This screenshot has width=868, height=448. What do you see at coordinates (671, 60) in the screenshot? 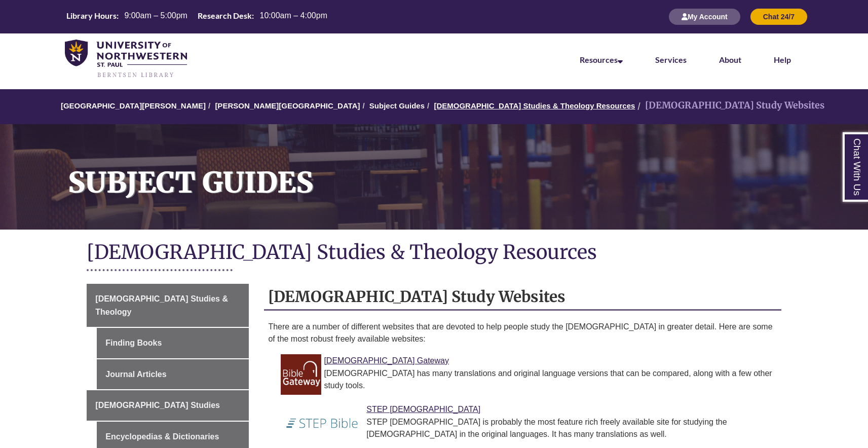
I see `a: Services` at bounding box center [671, 60].